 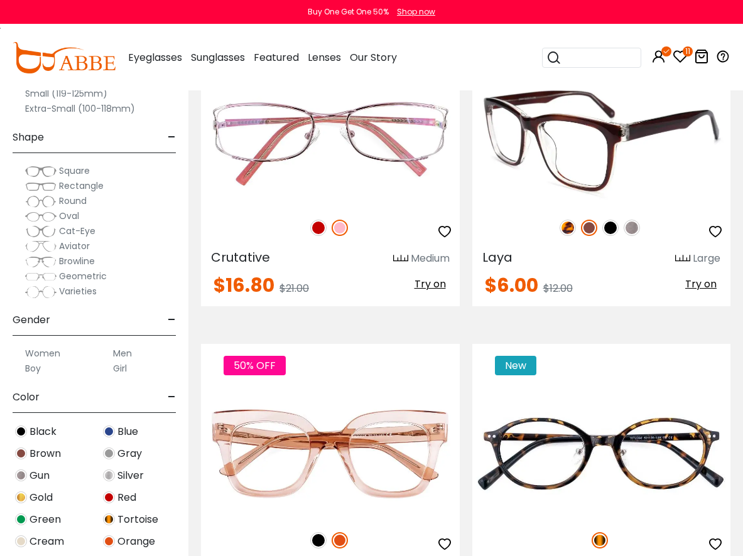 I want to click on img: Varieties.png, so click(x=41, y=292).